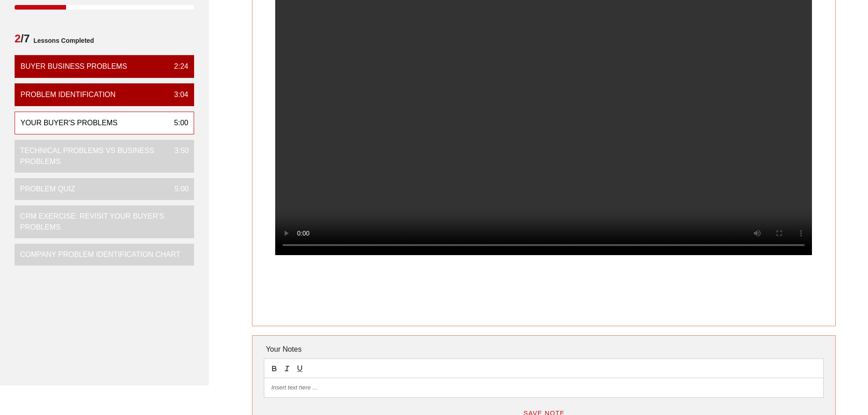  Describe the element at coordinates (101, 222) in the screenshot. I see `div: CRM Exercise: Revisit Your Buyer's Problems` at that location.